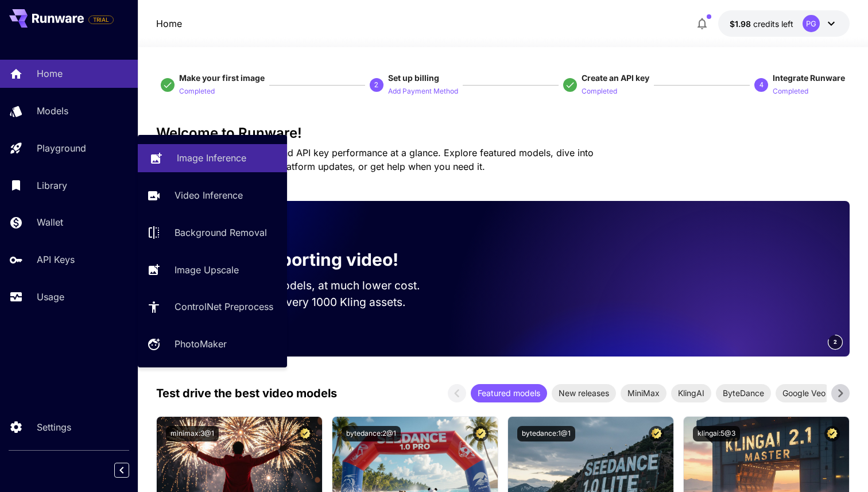 This screenshot has width=868, height=492. I want to click on p: Save up to $500 for every 1000 Kling assets., so click(308, 302).